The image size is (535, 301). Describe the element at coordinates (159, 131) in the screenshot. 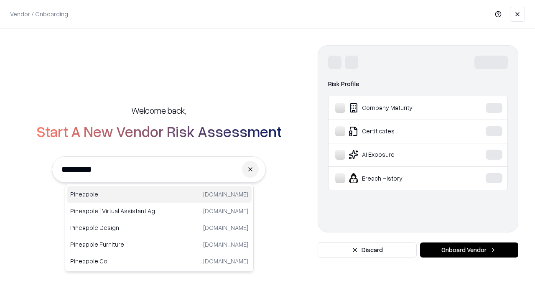

I see `h2: Start A New Vendor Risk Assessment` at that location.